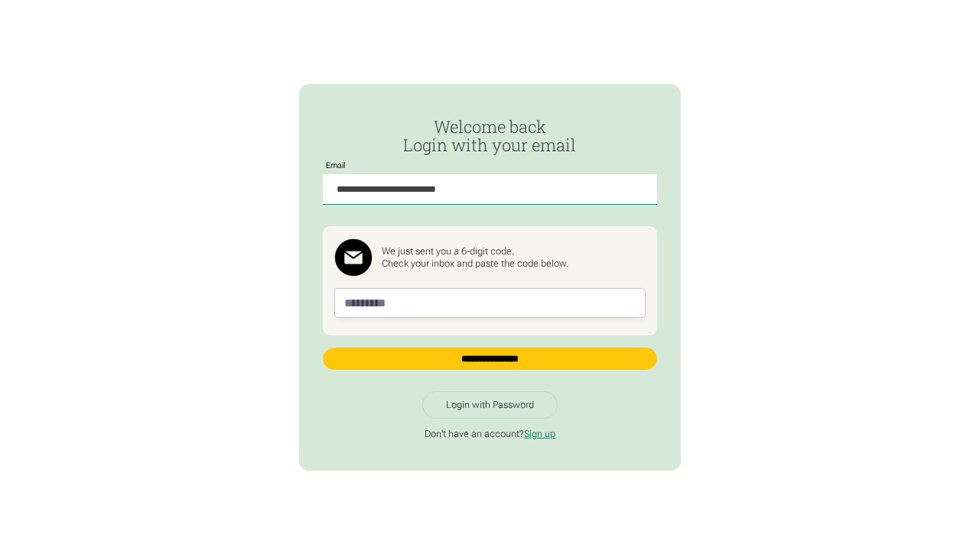  I want to click on label: Email, so click(336, 166).